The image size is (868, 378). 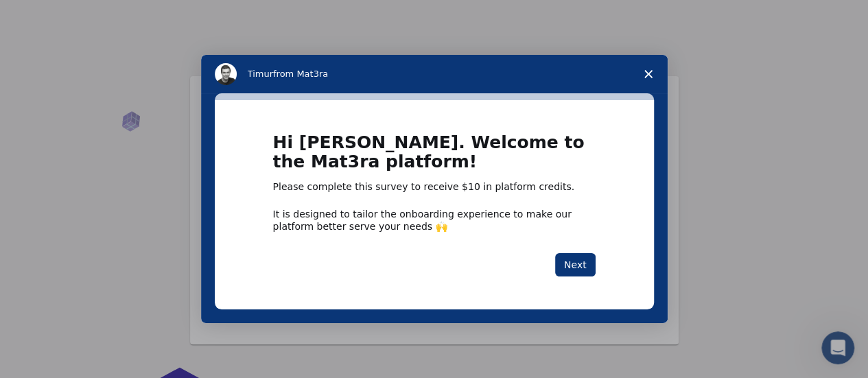 What do you see at coordinates (52, 16) in the screenshot?
I see `span: Support` at bounding box center [52, 16].